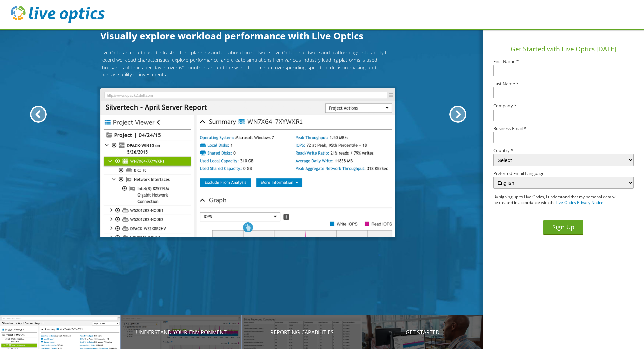  Describe the element at coordinates (556, 200) in the screenshot. I see `p: By signing up to Live Optics, I understand that my personal data will be treated in accordance wi...` at that location.